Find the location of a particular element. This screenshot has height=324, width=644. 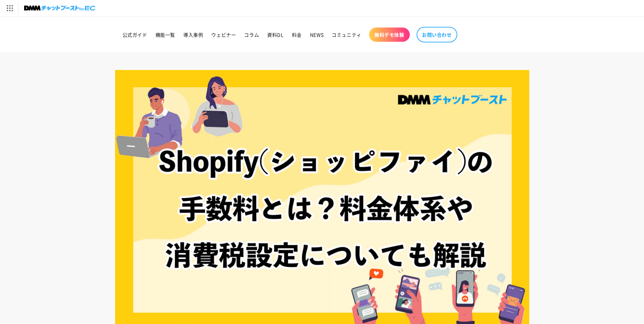

a: NEWS is located at coordinates (317, 35).